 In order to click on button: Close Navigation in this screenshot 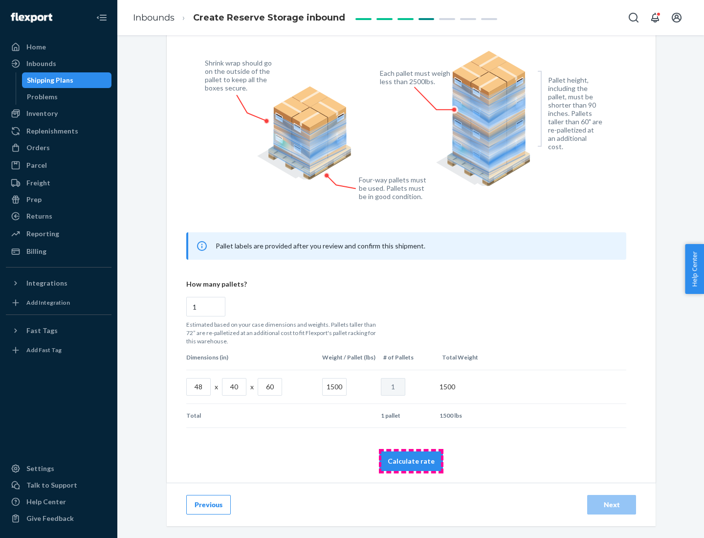, I will do `click(102, 18)`.